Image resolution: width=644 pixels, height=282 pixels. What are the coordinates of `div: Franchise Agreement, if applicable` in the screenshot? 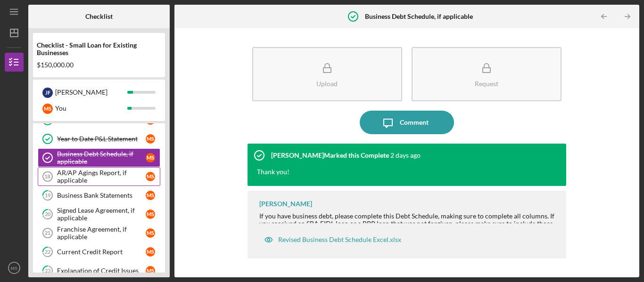 It's located at (102, 233).